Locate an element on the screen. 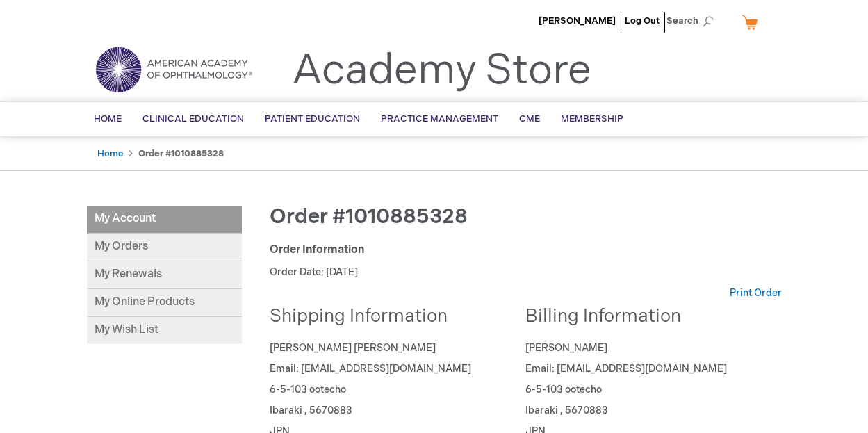  a: Home is located at coordinates (109, 153).